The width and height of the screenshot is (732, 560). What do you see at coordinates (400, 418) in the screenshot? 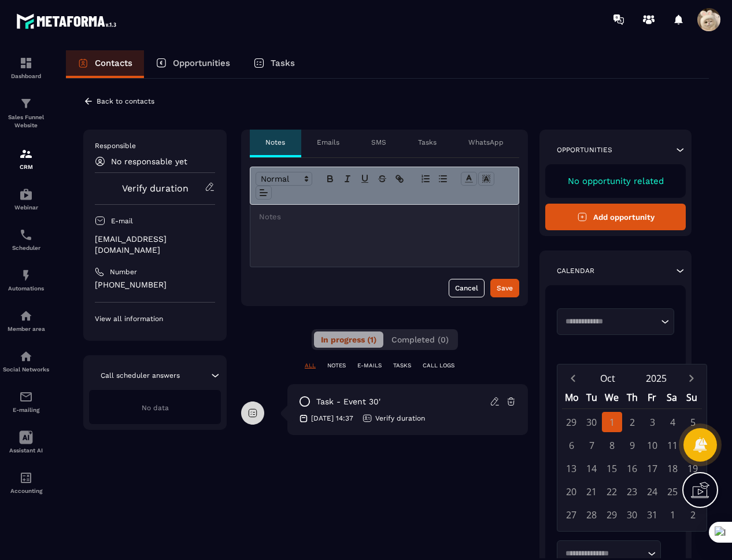
I see `p: Verify duration` at bounding box center [400, 418].